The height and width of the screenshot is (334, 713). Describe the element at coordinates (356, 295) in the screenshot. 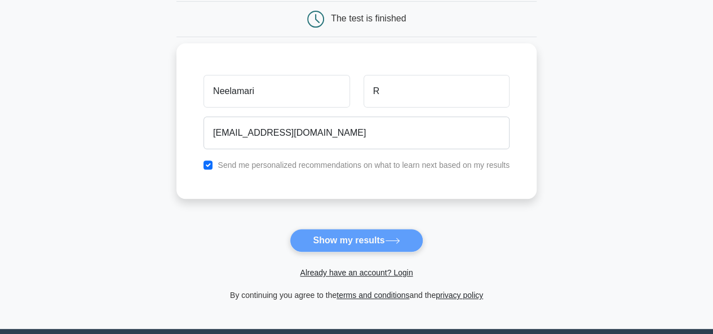

I see `div: By continuing you agree to the and the` at that location.